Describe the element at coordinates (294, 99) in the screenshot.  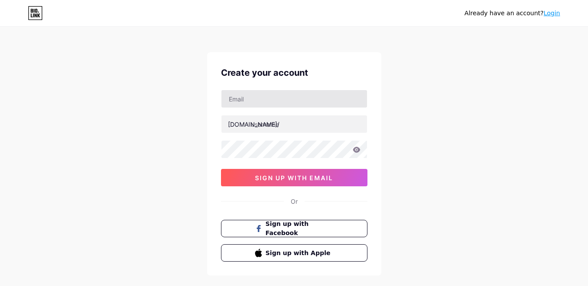
I see `input: Email` at that location.